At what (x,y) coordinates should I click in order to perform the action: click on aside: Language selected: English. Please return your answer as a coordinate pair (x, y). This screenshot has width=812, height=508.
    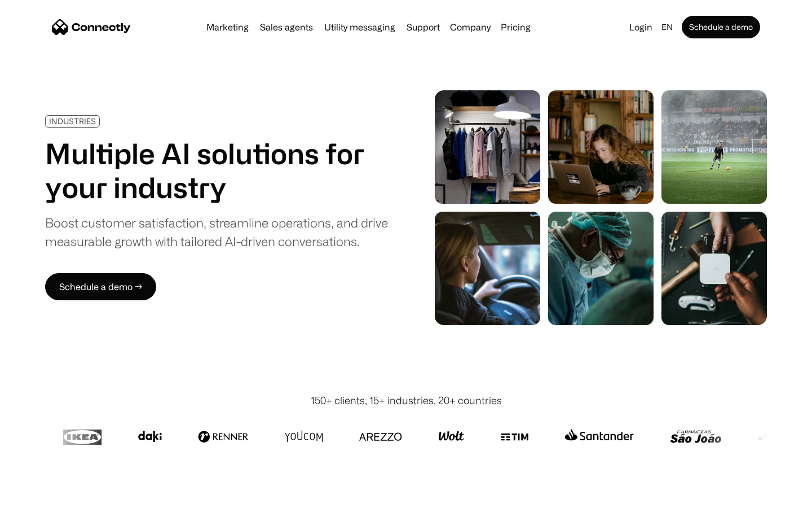
    Looking at the image, I should click on (39, 495).